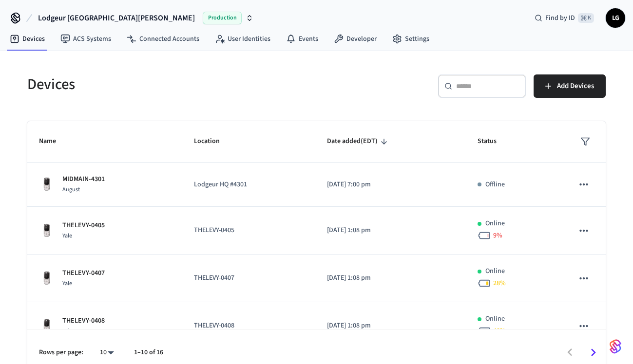 This screenshot has width=633, height=364. Describe the element at coordinates (564, 18) in the screenshot. I see `div: Find by ID⌘ K` at that location.